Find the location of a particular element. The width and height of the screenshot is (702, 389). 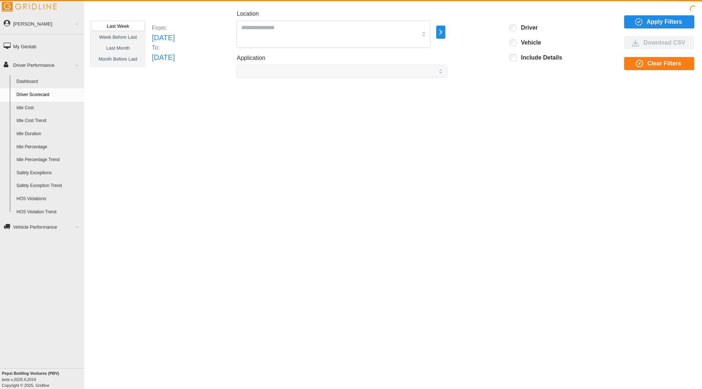

span: Download CSV is located at coordinates (664, 43).